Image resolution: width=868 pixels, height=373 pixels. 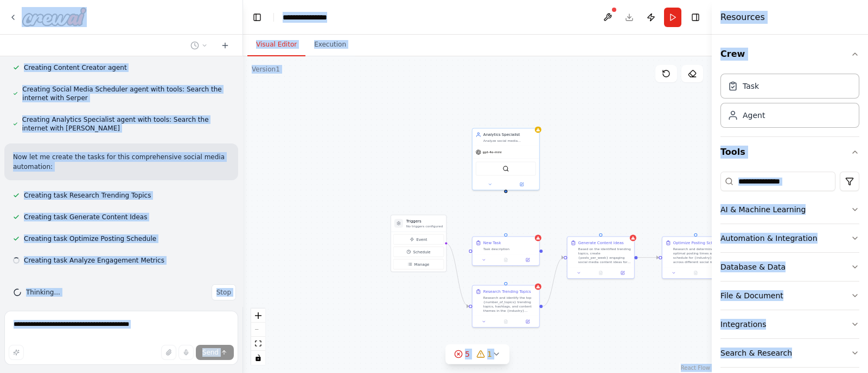 What do you see at coordinates (790, 268) in the screenshot?
I see `button: Database & Data` at bounding box center [790, 268].